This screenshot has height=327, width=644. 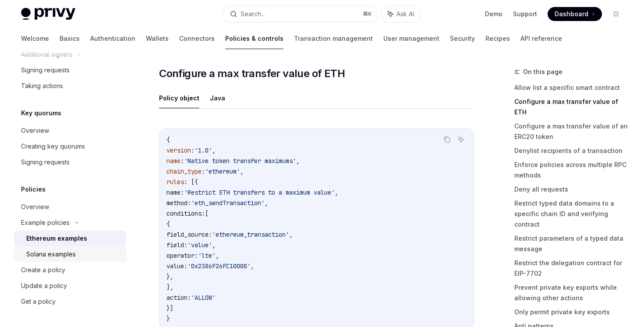 I want to click on button: Search...⌘K, so click(x=300, y=14).